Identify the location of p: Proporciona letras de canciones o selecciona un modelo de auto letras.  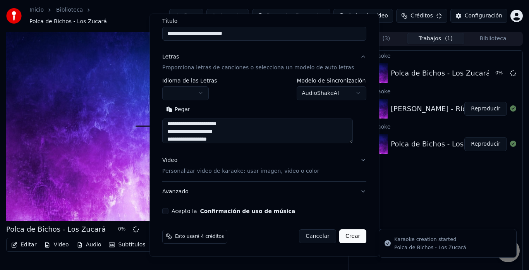
(258, 68).